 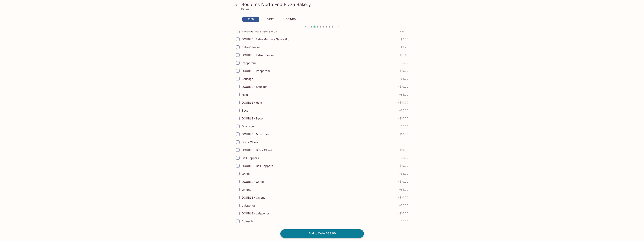 What do you see at coordinates (322, 233) in the screenshot?
I see `button: Add to Order$38.00` at bounding box center [322, 233].